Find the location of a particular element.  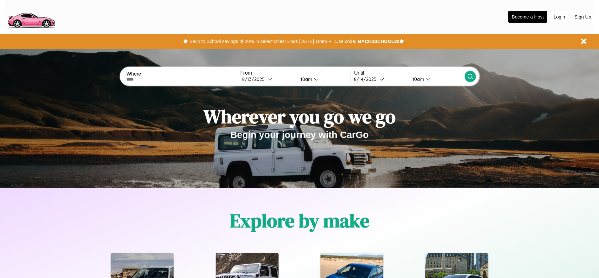

div: 8 / 14 / 2025 is located at coordinates (366, 79).